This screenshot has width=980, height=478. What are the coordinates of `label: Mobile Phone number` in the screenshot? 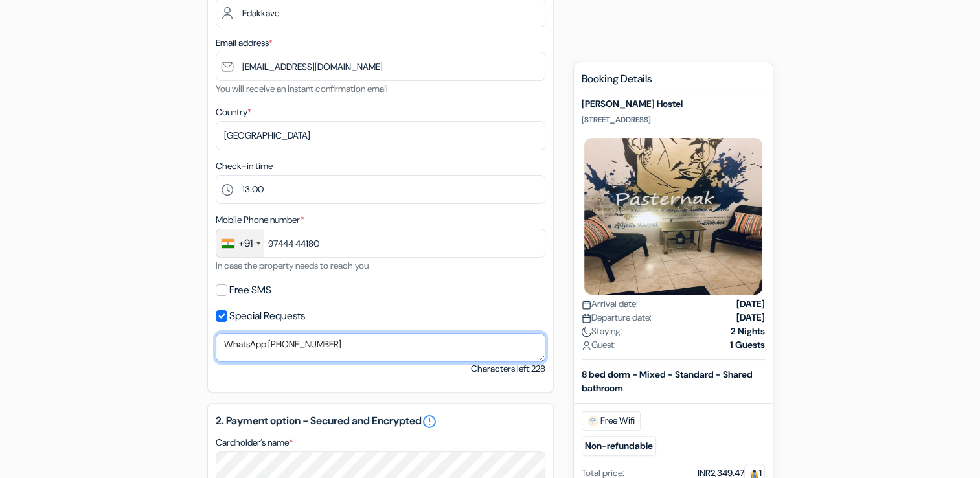 It's located at (260, 220).